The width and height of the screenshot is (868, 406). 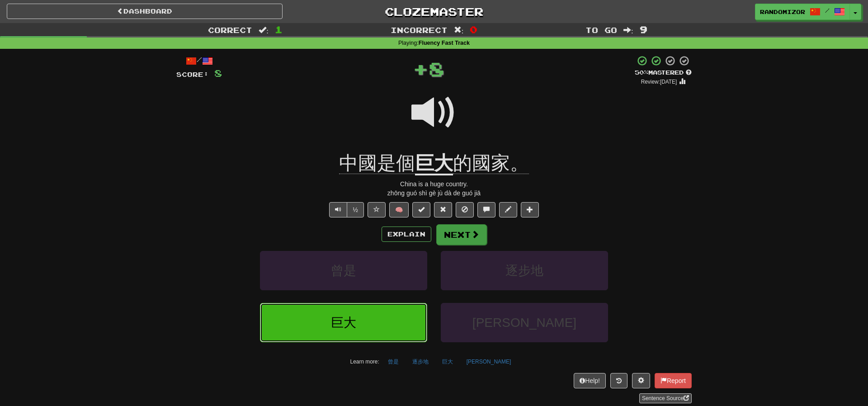 I want to click on div: Text-to-speech controls, so click(x=346, y=210).